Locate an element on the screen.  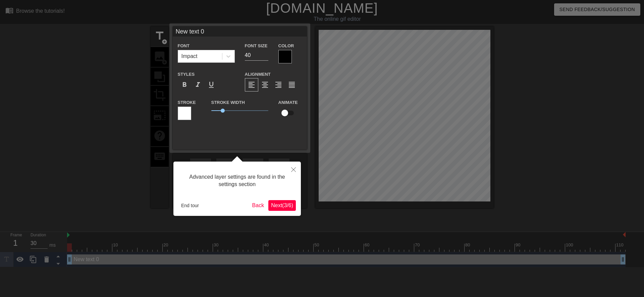
span: Next ( 3 / 6 ) is located at coordinates (282, 205).